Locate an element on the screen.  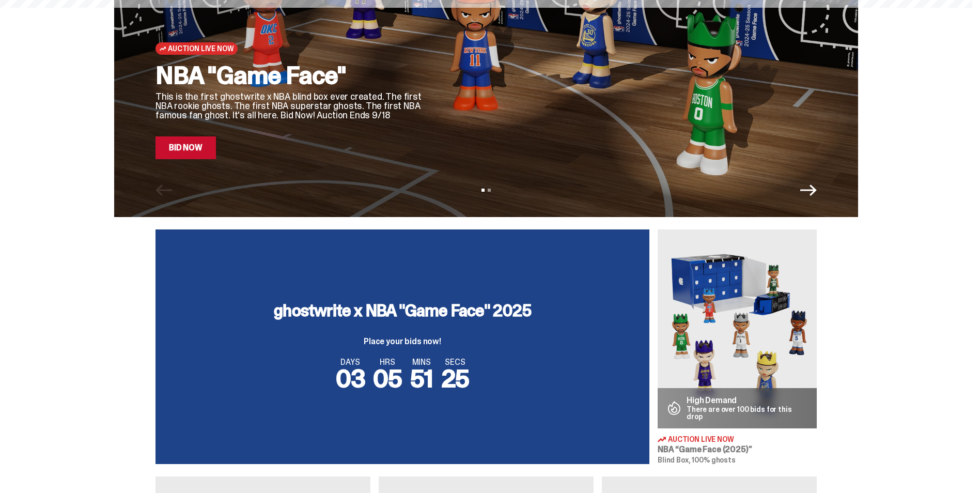
span: DAYS is located at coordinates (350, 362).